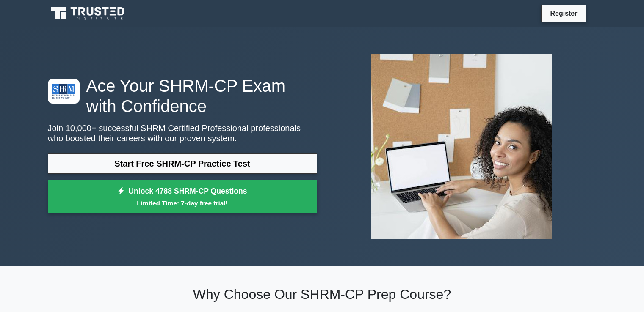  I want to click on h2: Why Choose Our SHRM-CP Prep Course?, so click(322, 294).